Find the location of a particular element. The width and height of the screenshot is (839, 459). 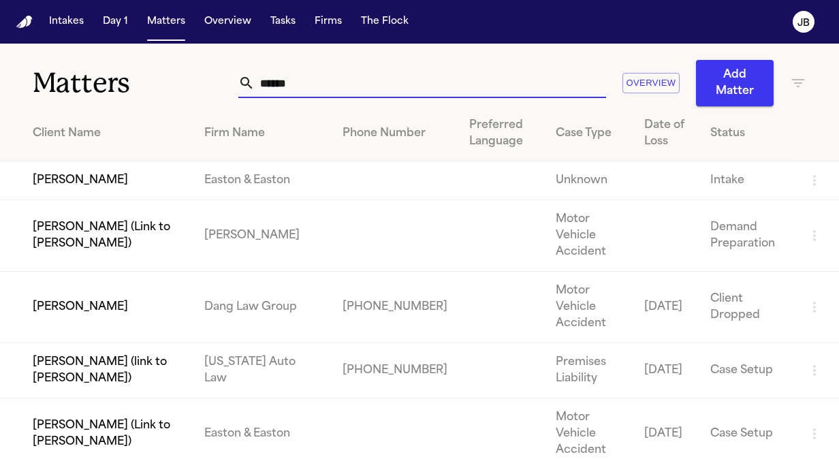

td: Client Dropped is located at coordinates (747, 307).